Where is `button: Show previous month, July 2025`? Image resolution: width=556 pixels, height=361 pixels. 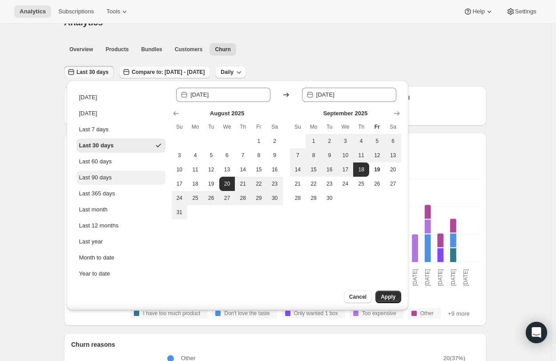 button: Show previous month, July 2025 is located at coordinates (176, 113).